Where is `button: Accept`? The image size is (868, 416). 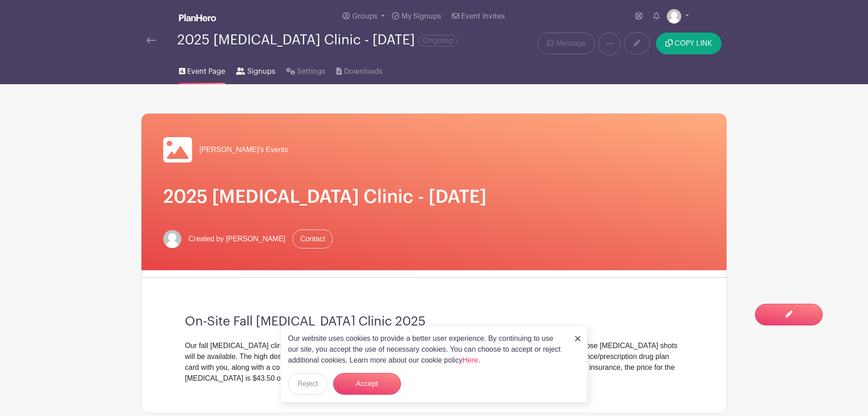 button: Accept is located at coordinates (367, 384).